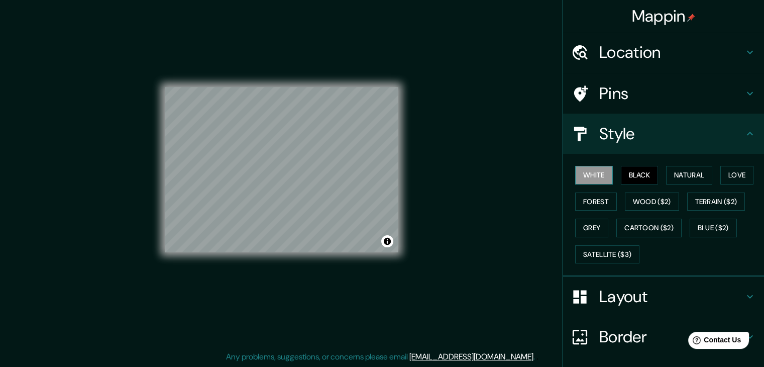 The width and height of the screenshot is (764, 367). What do you see at coordinates (713, 228) in the screenshot?
I see `button: Blue ($2)` at bounding box center [713, 228].